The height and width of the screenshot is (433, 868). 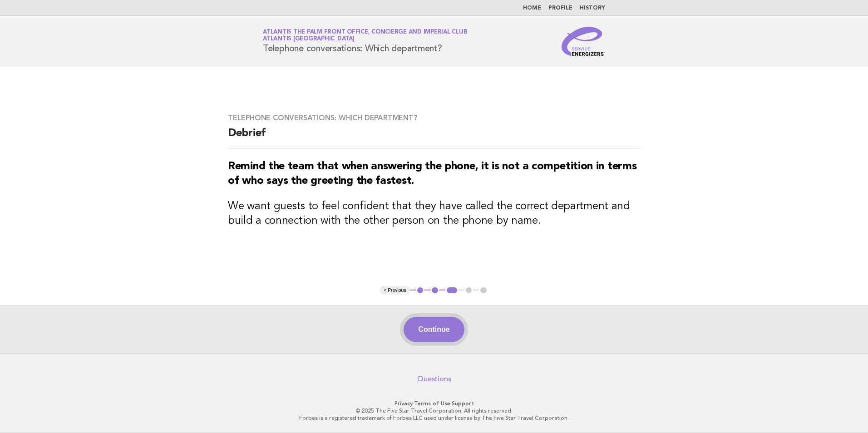 What do you see at coordinates (434, 411) in the screenshot?
I see `p: © 2025 The Five Star Travel Corporation. All rights reserved.` at bounding box center [434, 411].